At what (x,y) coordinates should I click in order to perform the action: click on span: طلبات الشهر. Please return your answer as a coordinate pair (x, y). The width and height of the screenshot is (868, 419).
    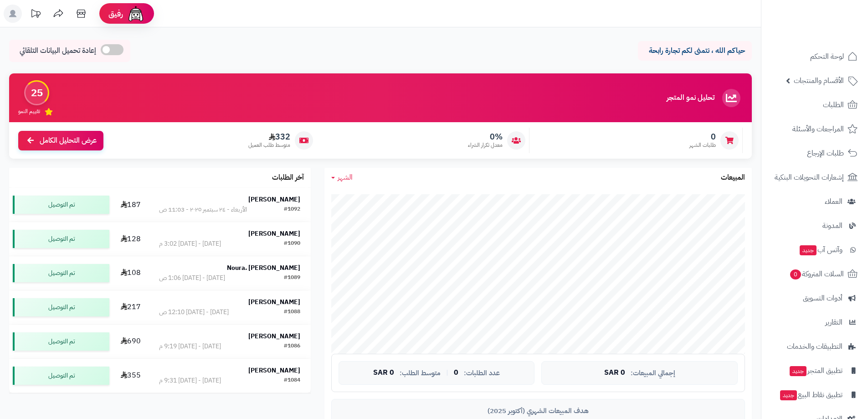
    Looking at the image, I should click on (703, 145).